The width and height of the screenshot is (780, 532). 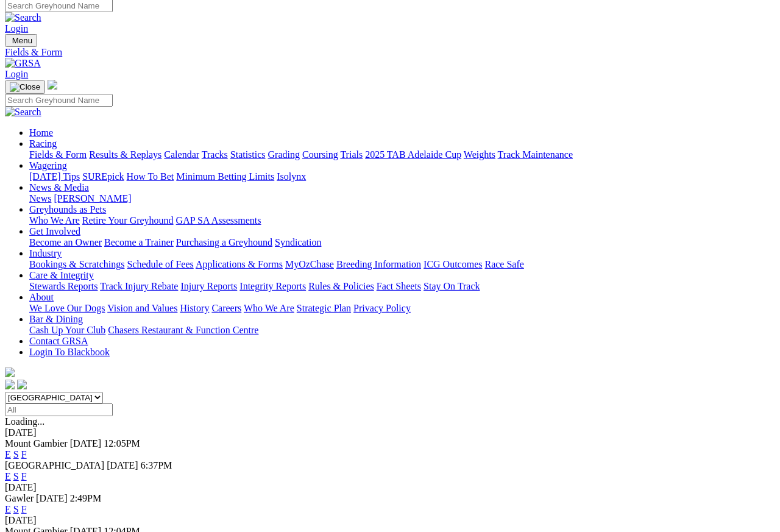 I want to click on a: Industry, so click(x=45, y=253).